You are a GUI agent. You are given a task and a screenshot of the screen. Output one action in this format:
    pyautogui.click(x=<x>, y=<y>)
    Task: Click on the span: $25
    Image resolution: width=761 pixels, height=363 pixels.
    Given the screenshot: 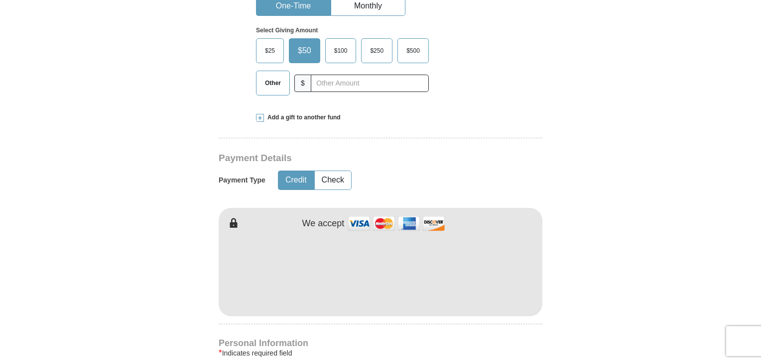 What is the action you would take?
    pyautogui.click(x=270, y=51)
    